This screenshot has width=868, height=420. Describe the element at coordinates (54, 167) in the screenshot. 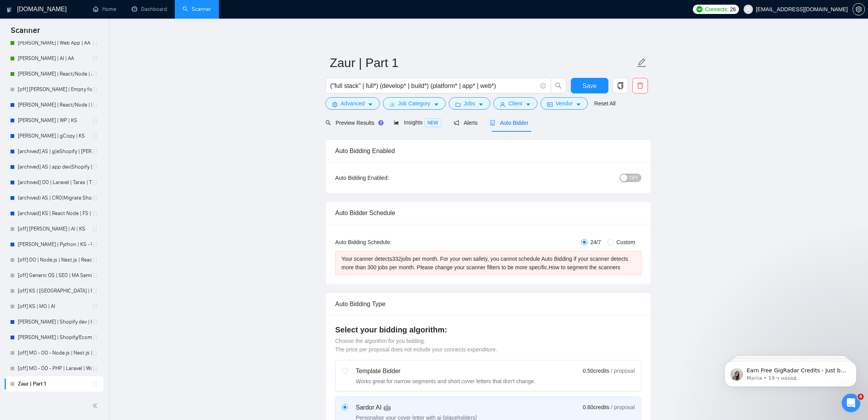

I see `li: [archived] AS | app dev|Shopify | Moroz` at that location.